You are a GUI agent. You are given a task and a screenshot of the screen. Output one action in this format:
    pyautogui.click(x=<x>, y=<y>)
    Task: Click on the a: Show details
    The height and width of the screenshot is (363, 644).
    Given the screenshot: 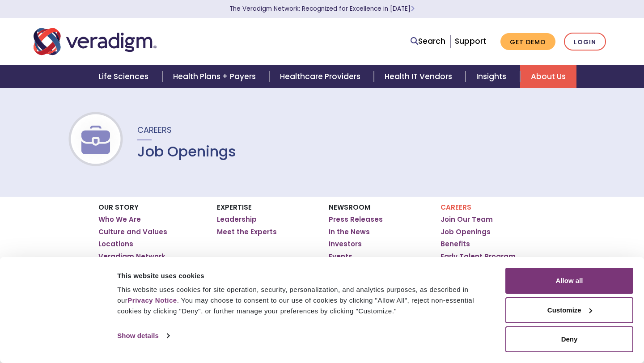 What is the action you would take?
    pyautogui.click(x=143, y=336)
    